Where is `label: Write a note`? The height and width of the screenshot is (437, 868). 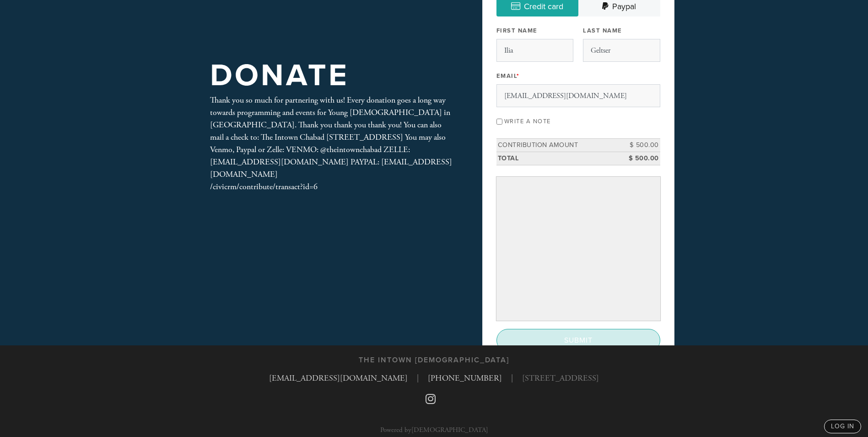 label: Write a note is located at coordinates (528, 122).